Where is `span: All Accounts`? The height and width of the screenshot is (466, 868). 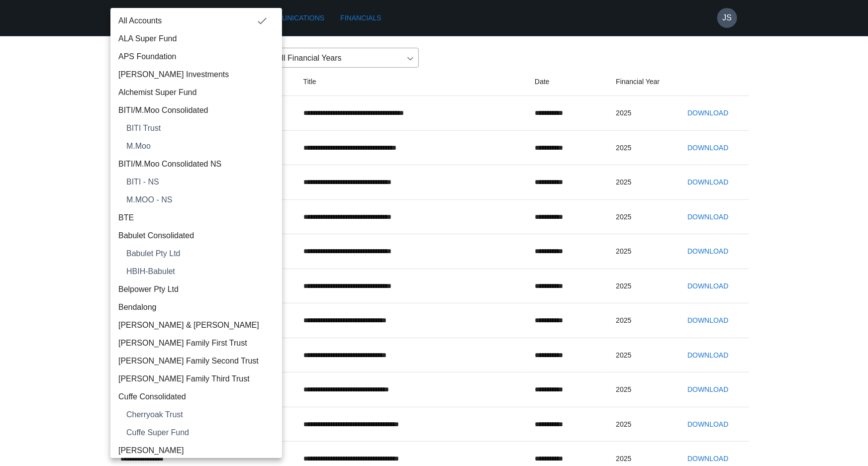 span: All Accounts is located at coordinates (187, 21).